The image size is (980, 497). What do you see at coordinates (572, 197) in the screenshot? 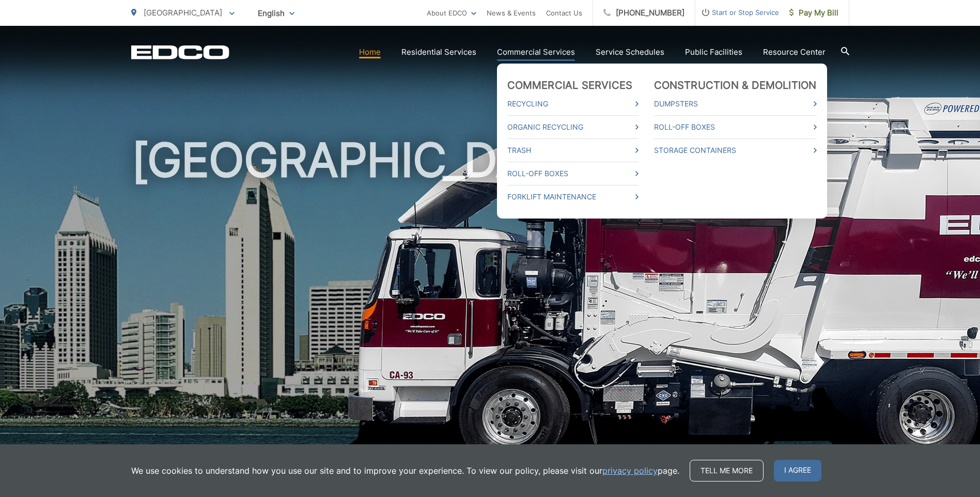
I see `a: Forklift Maintenance` at bounding box center [572, 197].